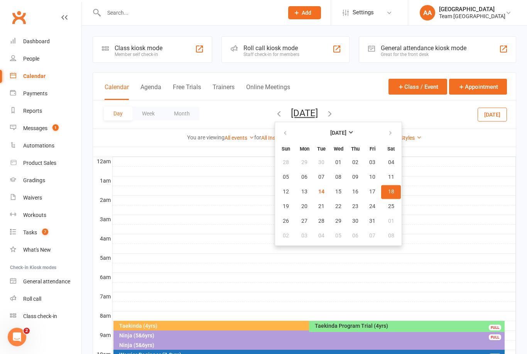  What do you see at coordinates (27, 330) in the screenshot?
I see `span: 2` at bounding box center [27, 330].